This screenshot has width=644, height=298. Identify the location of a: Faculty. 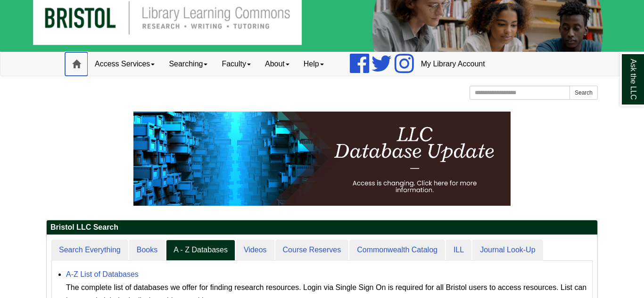
(237, 64).